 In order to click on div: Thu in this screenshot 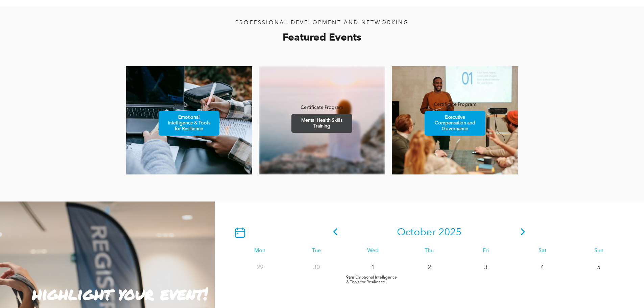, I will do `click(429, 251)`.